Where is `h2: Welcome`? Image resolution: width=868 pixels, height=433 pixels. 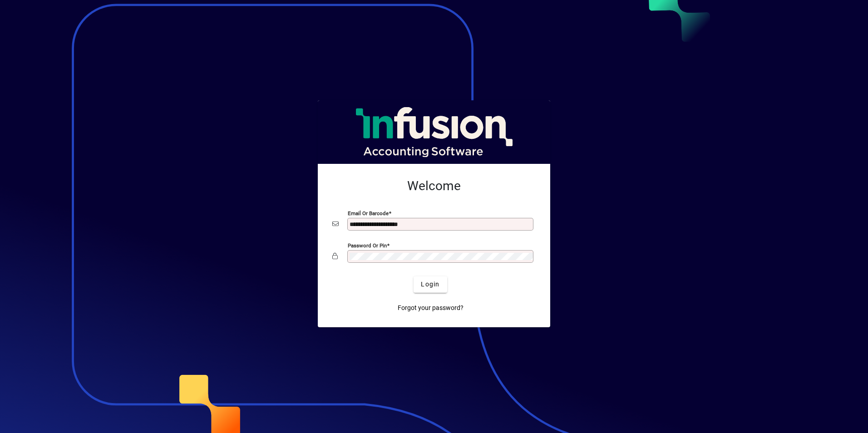 h2: Welcome is located at coordinates (434, 186).